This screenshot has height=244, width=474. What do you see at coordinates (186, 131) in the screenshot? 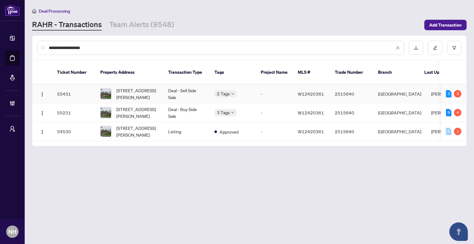
I see `td: Listing` at bounding box center [186, 131].